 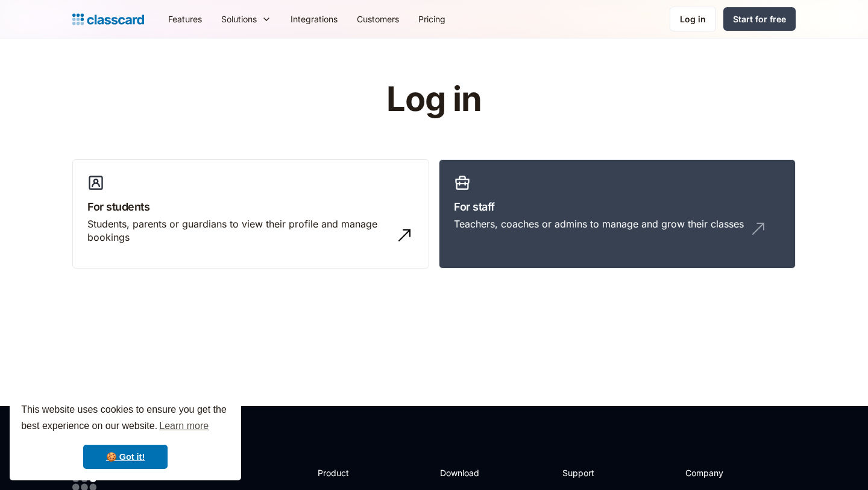 I want to click on a: Pricing, so click(x=432, y=19).